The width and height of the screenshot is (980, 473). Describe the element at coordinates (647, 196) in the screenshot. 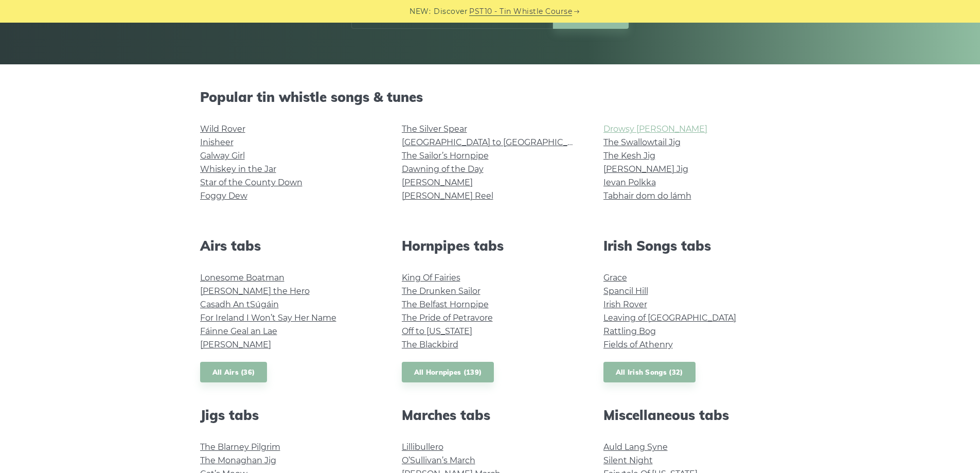

I see `a: Tabhair dom do lámh` at that location.